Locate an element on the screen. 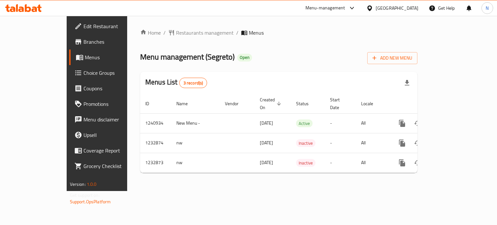 The height and width of the screenshot is (225, 497). a: Grocery Checklist is located at coordinates (109, 166).